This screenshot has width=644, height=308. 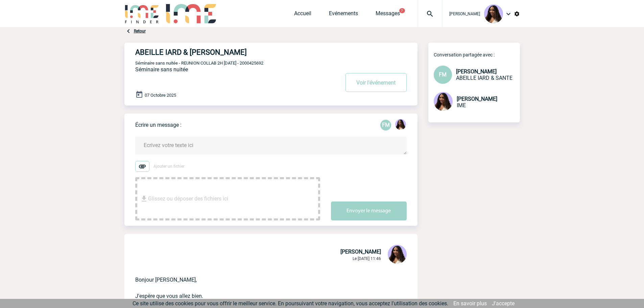 What do you see at coordinates (139, 31) in the screenshot?
I see `a: Retour` at bounding box center [139, 31].